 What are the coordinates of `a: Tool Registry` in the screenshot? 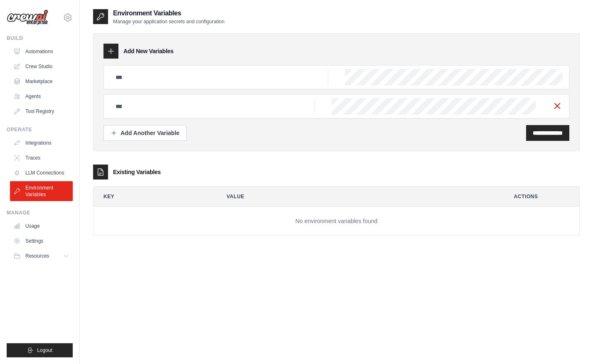 It's located at (41, 111).